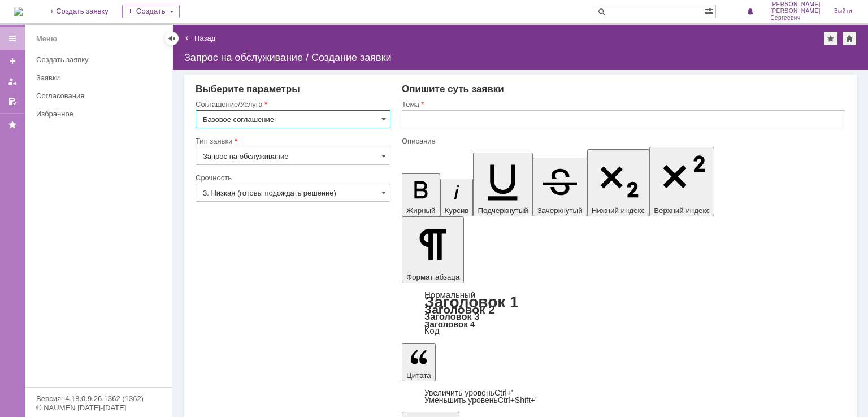  I want to click on span: Формат абзаца, so click(433, 277).